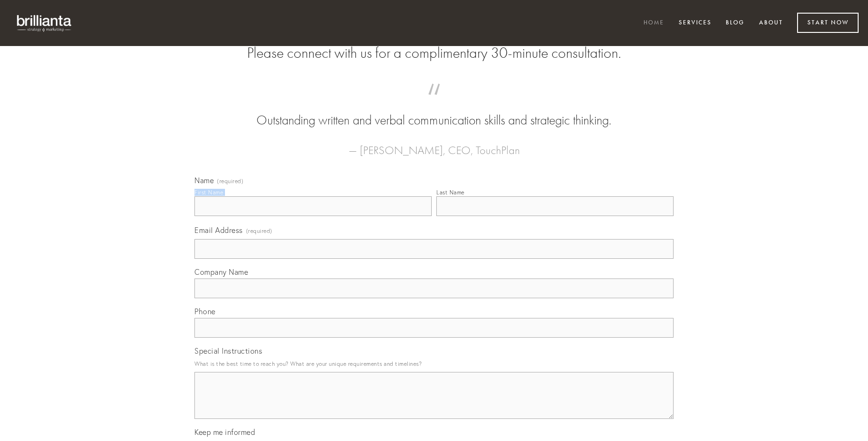 The image size is (868, 441). Describe the element at coordinates (434, 111) in the screenshot. I see `blockquote: Outstanding written and verbal communication skills and strategic thinking.` at that location.